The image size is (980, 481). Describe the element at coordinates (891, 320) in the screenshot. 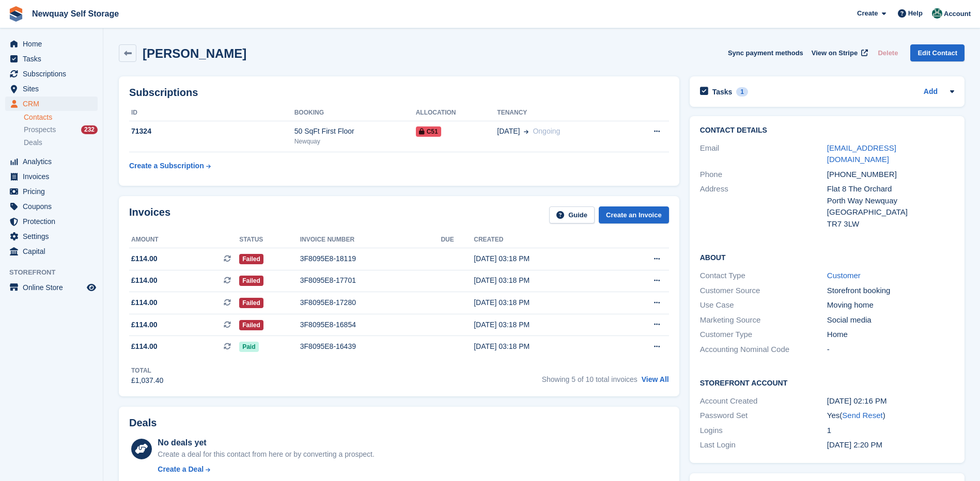

I see `div: Social media` at that location.